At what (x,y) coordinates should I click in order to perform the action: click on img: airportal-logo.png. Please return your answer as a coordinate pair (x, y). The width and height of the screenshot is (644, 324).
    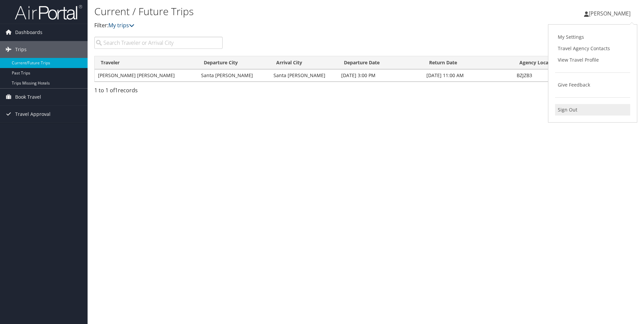
    Looking at the image, I should click on (49, 12).